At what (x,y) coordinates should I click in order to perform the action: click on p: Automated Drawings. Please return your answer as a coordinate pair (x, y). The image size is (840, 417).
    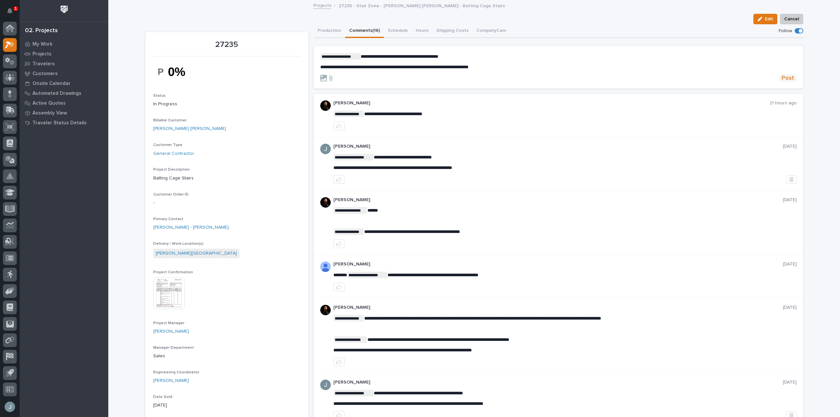
    Looking at the image, I should click on (57, 94).